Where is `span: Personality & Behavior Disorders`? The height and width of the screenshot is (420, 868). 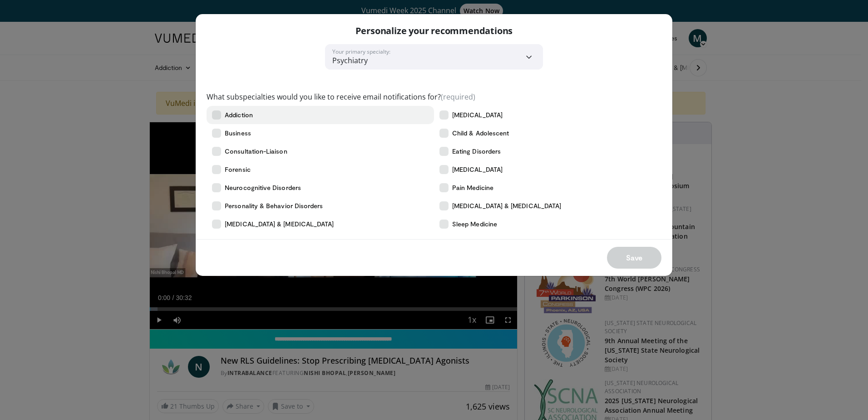
span: Personality & Behavior Disorders is located at coordinates (274, 206).